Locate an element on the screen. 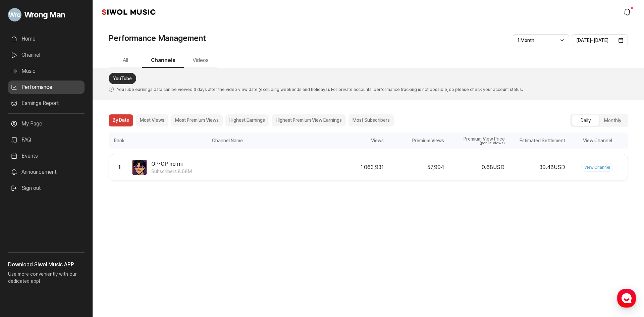 The height and width of the screenshot is (317, 644). p: YouTube earnings data can be viewed 3 days after the video view date (excluding weekends and holi... is located at coordinates (368, 88).